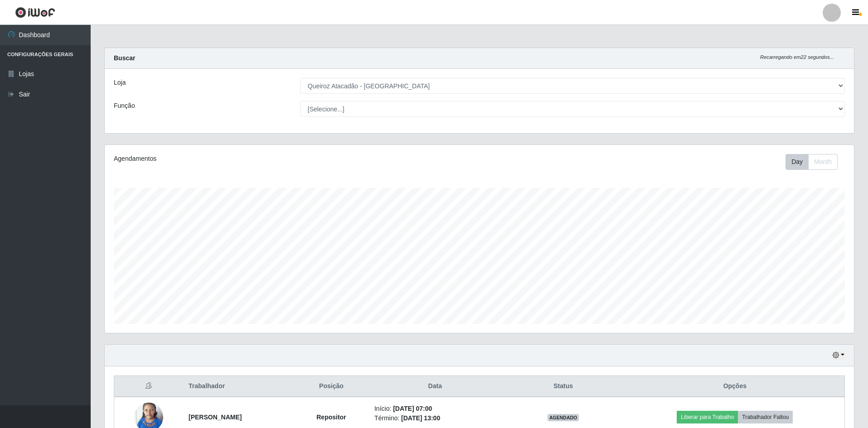 This screenshot has height=428, width=868. I want to click on li: Término:, so click(435, 418).